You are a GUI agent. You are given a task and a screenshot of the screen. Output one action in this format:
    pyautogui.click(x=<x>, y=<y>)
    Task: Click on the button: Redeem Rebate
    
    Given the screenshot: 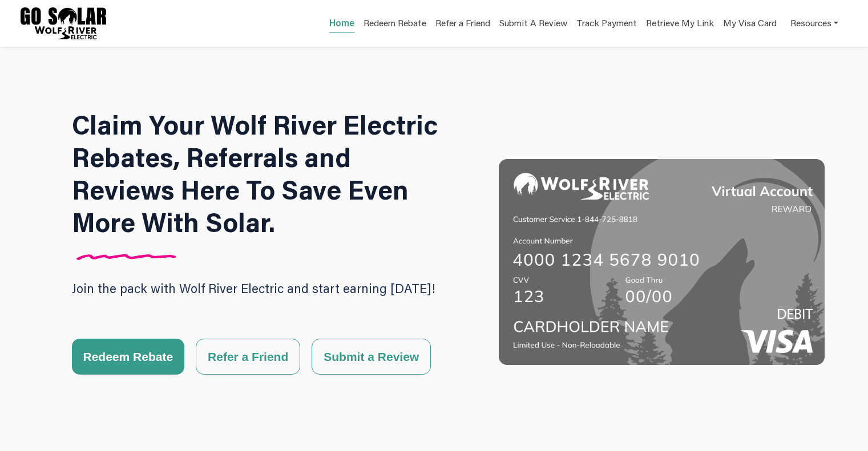 What is the action you would take?
    pyautogui.click(x=128, y=356)
    